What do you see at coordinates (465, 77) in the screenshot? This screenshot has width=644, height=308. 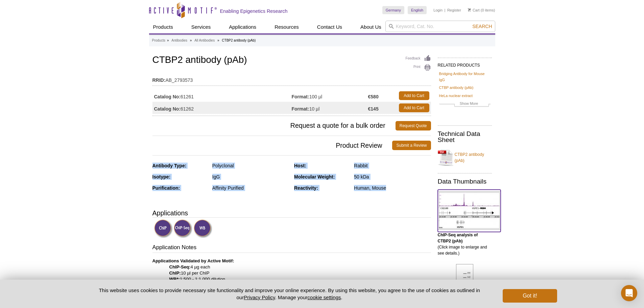 I see `a: Bridging Antibody for Mouse IgG` at bounding box center [465, 77].